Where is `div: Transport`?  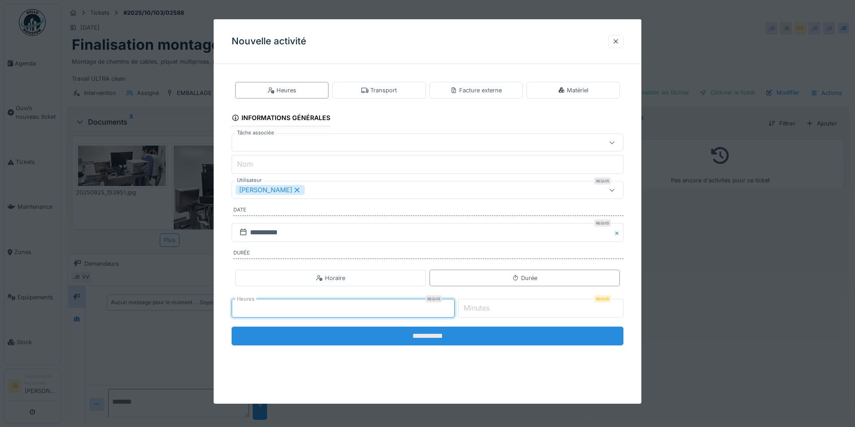 div: Transport is located at coordinates (379, 90).